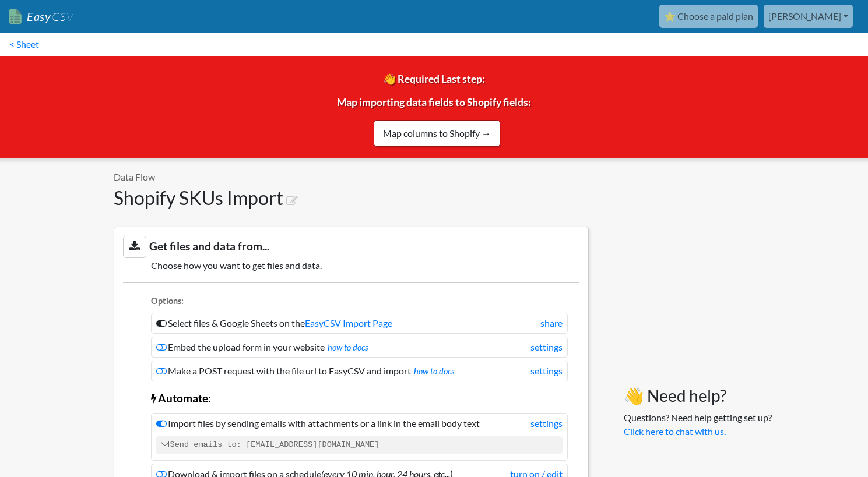  Describe the element at coordinates (359, 371) in the screenshot. I see `li: Make a POST request with the file url to EasyCSV and import` at that location.